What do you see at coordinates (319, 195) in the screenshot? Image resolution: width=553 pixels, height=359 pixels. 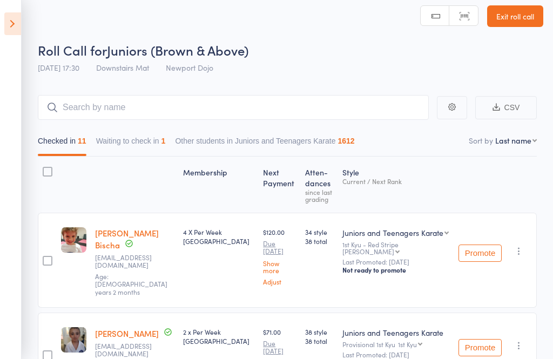 I see `div: since last grading` at bounding box center [319, 195].